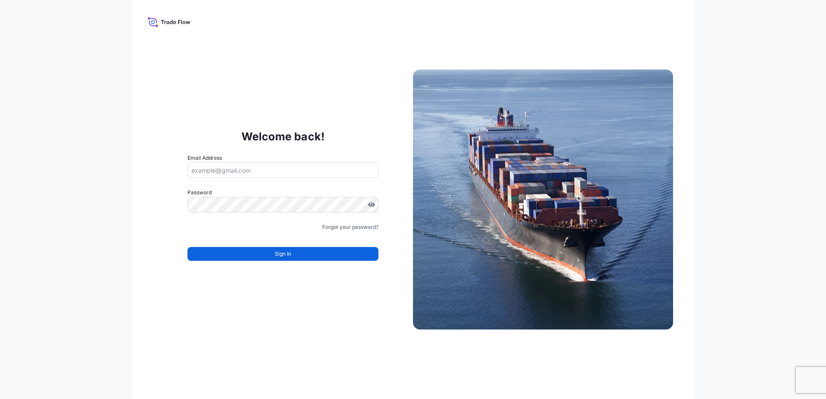  What do you see at coordinates (283, 170) in the screenshot?
I see `input: example@gmail.com` at bounding box center [283, 170].